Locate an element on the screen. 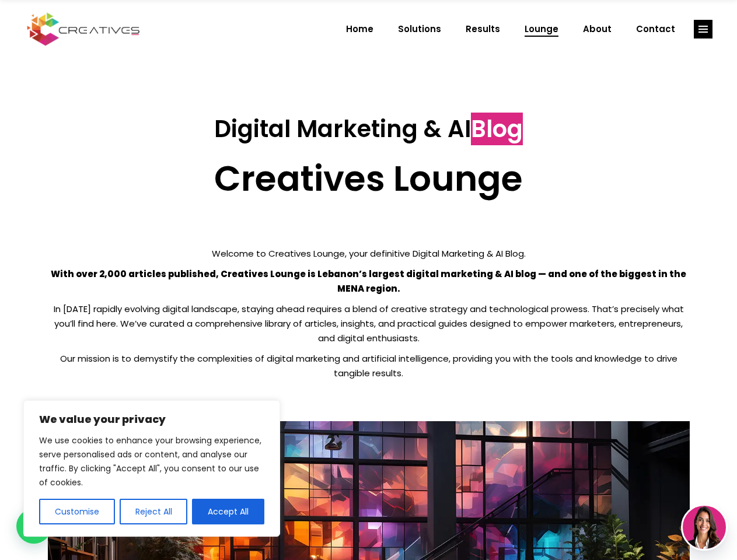  a: Home is located at coordinates (360, 29).